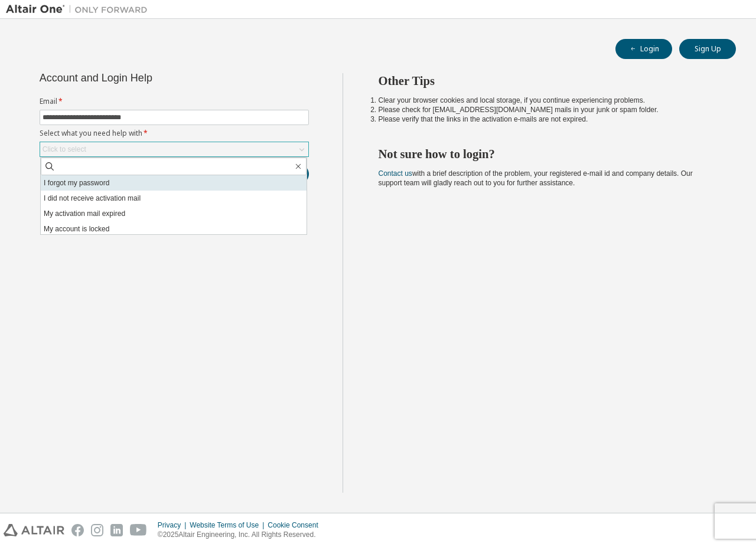 The height and width of the screenshot is (547, 756). Describe the element at coordinates (174, 101) in the screenshot. I see `label: Email` at that location.